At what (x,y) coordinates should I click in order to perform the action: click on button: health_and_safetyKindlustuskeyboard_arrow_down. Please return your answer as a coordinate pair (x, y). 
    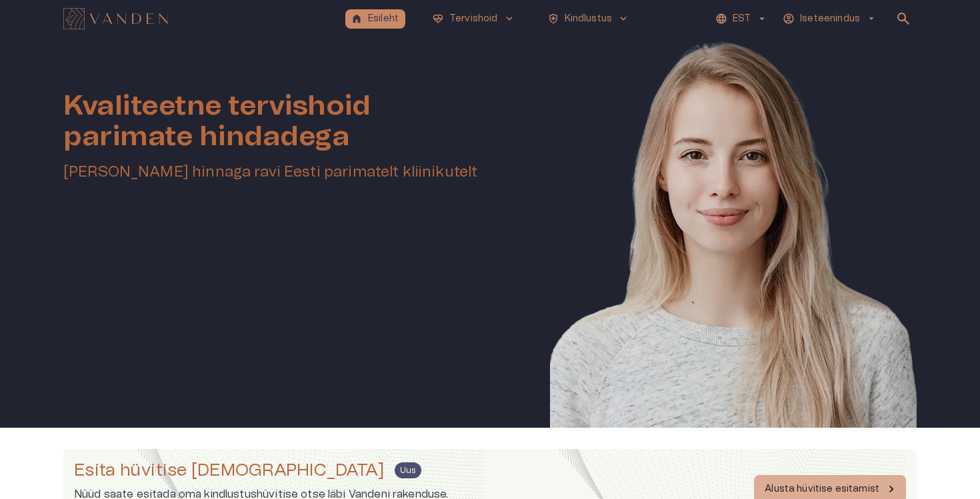
    Looking at the image, I should click on (589, 19).